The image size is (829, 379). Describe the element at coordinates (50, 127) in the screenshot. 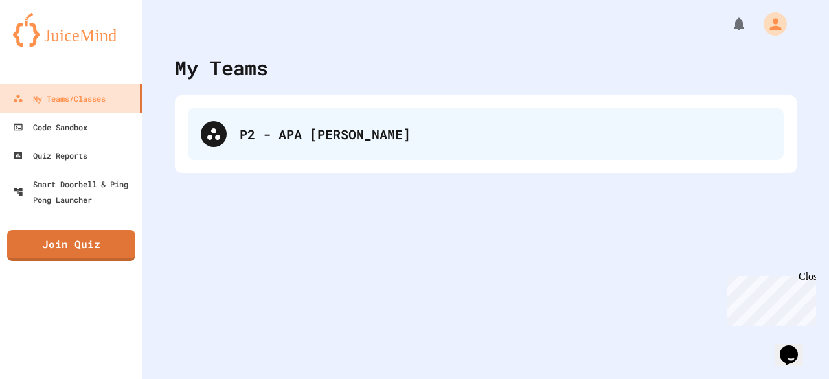

I see `div: Code Sandbox` at that location.